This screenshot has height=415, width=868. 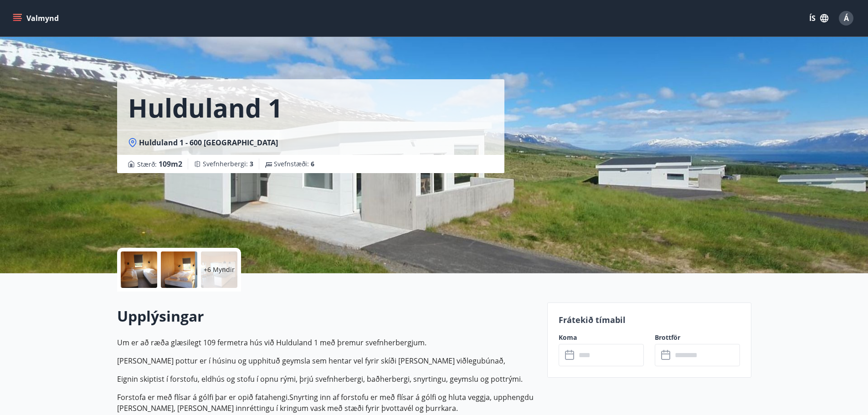 What do you see at coordinates (313, 164) in the screenshot?
I see `span: 6` at bounding box center [313, 164].